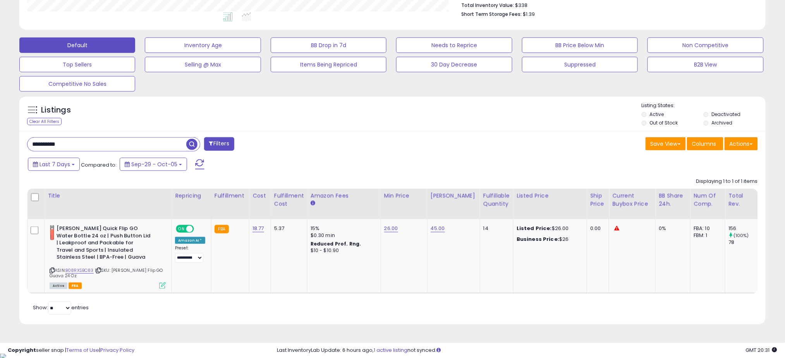  Describe the element at coordinates (741, 144) in the screenshot. I see `button: Actions` at that location.